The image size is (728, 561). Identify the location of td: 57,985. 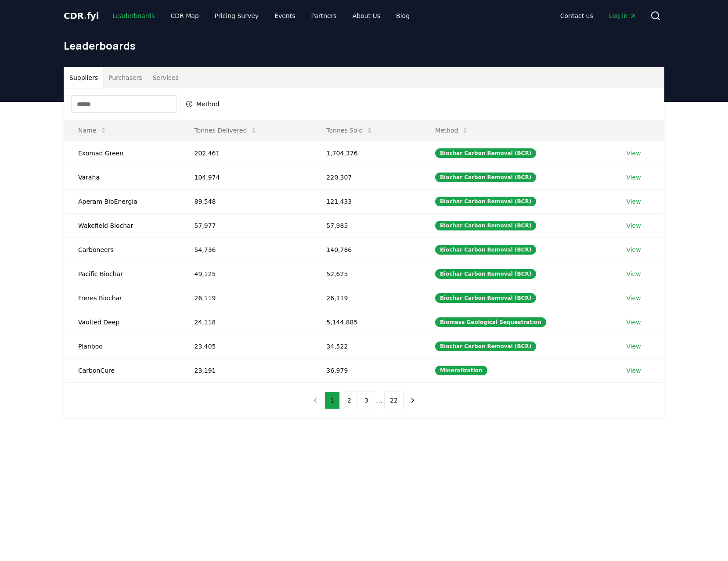
(366, 225).